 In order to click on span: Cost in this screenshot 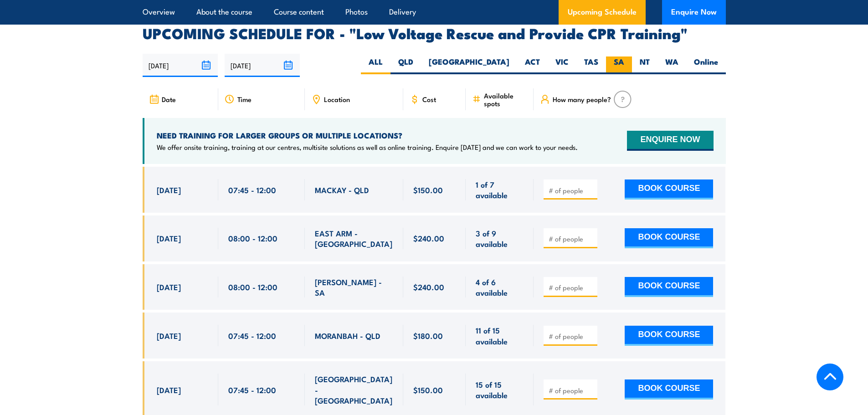, I will do `click(429, 99)`.